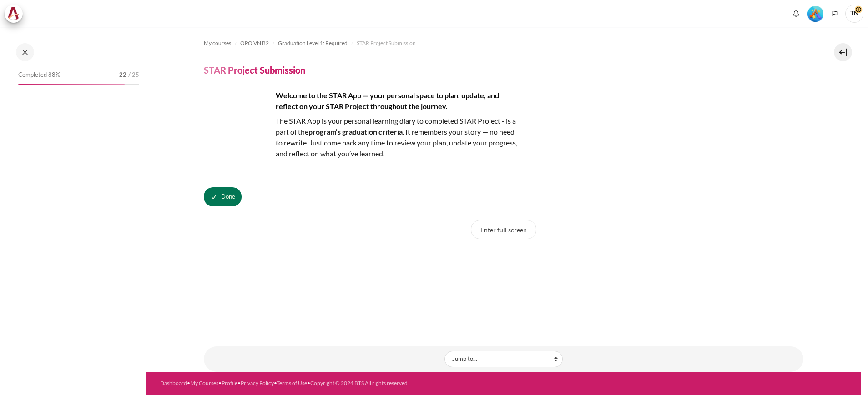 Image resolution: width=868 pixels, height=405 pixels. Describe the element at coordinates (503, 199) in the screenshot. I see `section: Content` at that location.